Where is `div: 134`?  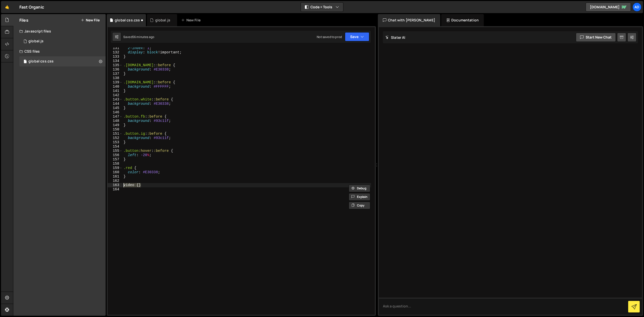
div: 134 is located at coordinates (115, 61).